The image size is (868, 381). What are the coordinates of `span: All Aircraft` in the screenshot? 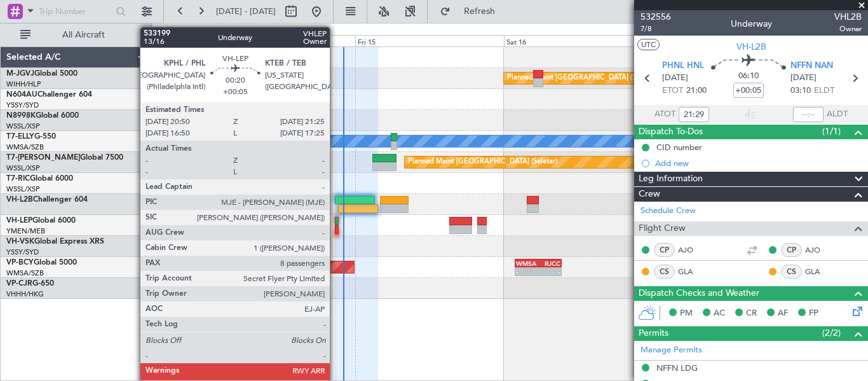 It's located at (83, 35).